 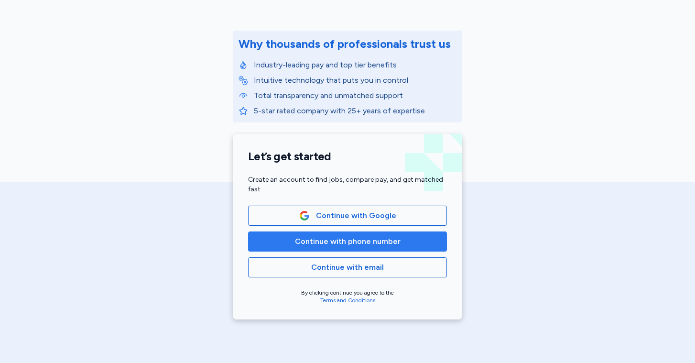 What do you see at coordinates (355, 111) in the screenshot?
I see `p: 5-star rated company with 25+ years of expertise` at bounding box center [355, 111].